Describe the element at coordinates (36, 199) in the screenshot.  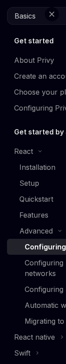
I see `div: Quickstart` at that location.